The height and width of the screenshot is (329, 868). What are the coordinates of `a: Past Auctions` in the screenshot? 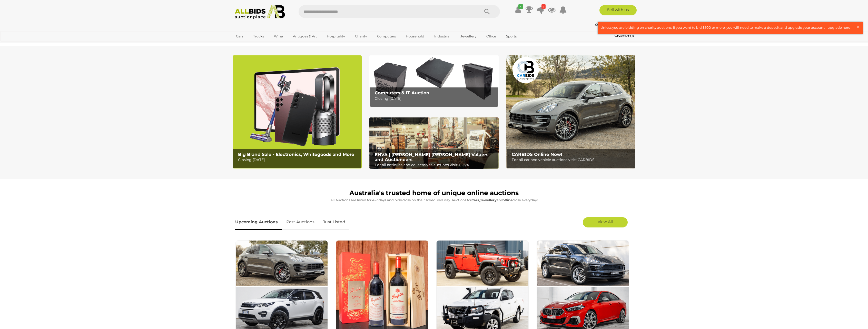 It's located at (300, 222).